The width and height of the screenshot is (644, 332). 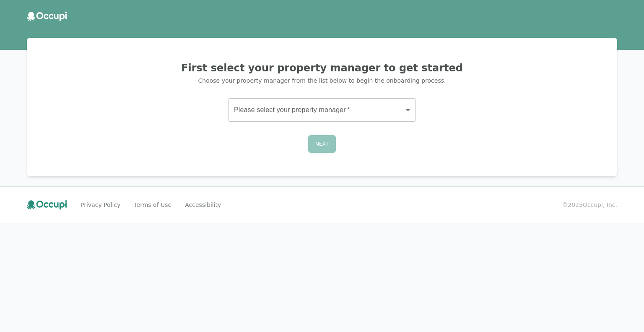 What do you see at coordinates (100, 204) in the screenshot?
I see `a: Privacy Policy` at bounding box center [100, 204].